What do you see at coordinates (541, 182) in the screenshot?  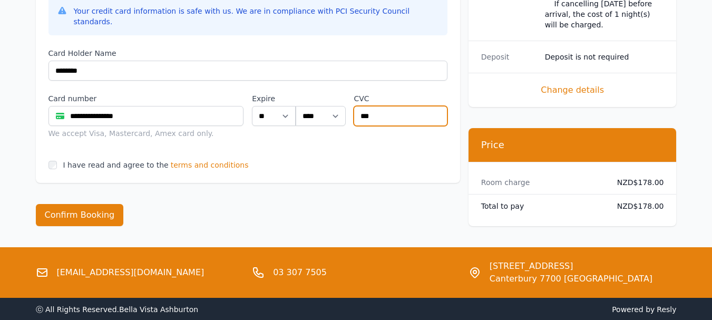 I see `dt: Room charge` at bounding box center [541, 182].